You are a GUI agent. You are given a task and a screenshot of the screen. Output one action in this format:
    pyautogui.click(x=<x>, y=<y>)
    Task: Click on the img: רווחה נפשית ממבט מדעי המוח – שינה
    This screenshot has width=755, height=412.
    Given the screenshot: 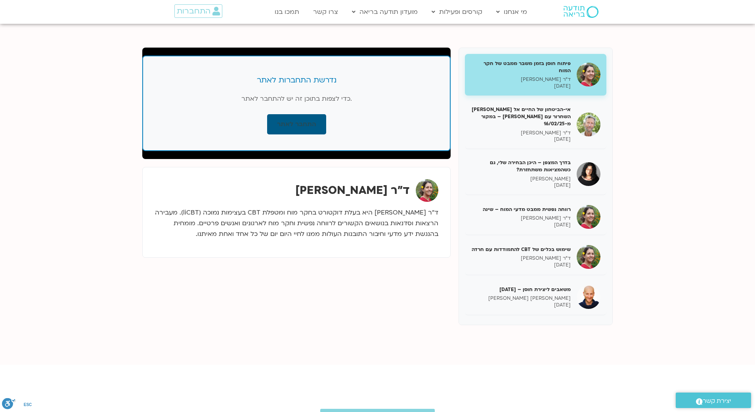 What is the action you would take?
    pyautogui.click(x=588, y=217)
    